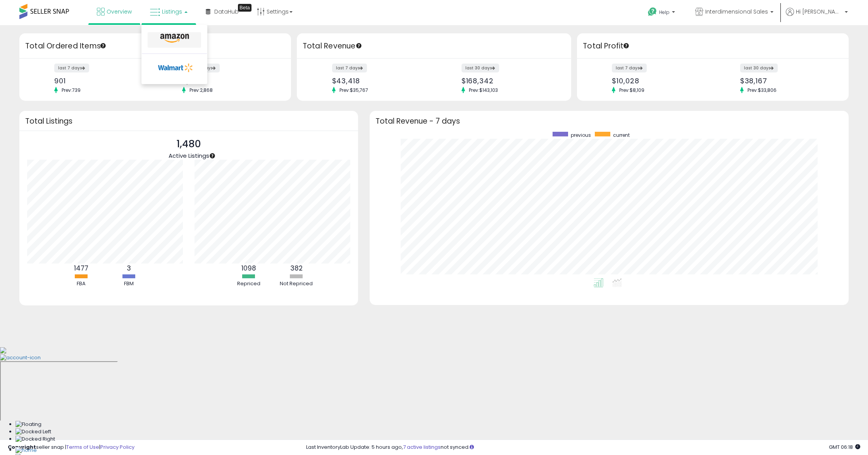  What do you see at coordinates (659, 81) in the screenshot?
I see `div: $10,028` at bounding box center [659, 81].